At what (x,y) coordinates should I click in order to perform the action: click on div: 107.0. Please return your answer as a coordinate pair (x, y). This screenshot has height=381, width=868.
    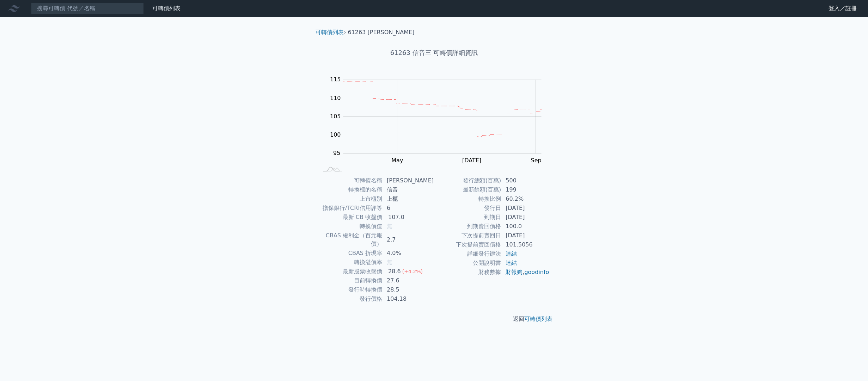
    Looking at the image, I should click on (396, 217).